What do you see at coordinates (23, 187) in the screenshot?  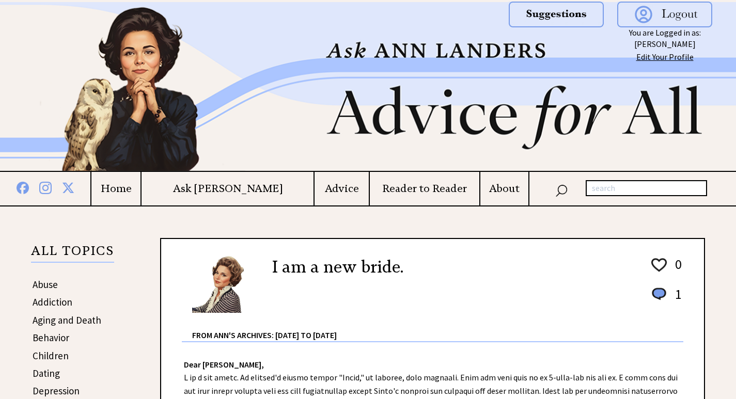 I see `img: facebook%20blue.png` at bounding box center [23, 187].